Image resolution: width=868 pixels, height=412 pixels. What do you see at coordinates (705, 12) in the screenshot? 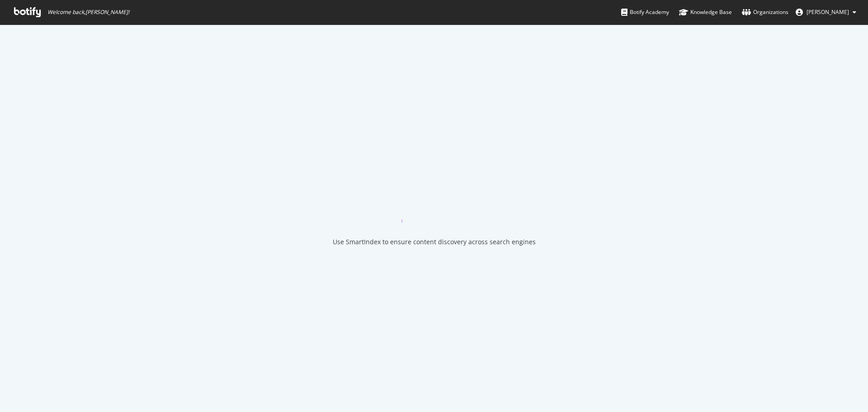
I see `div: Knowledge Base` at bounding box center [705, 12].